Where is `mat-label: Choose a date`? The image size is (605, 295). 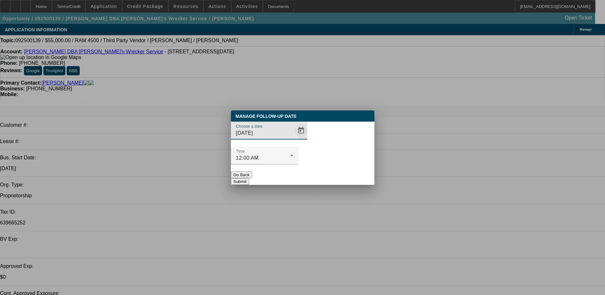
mat-label: Choose a date is located at coordinates (249, 126).